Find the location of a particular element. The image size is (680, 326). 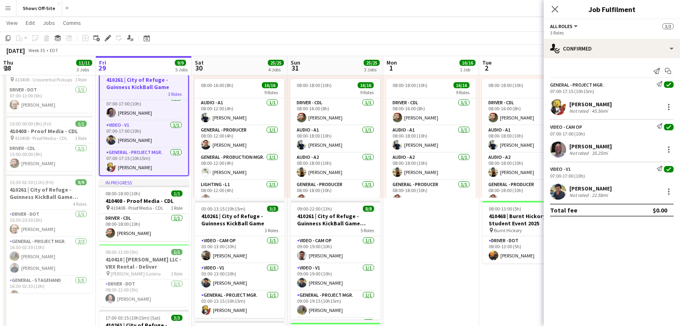

a: Edit is located at coordinates (30, 23).